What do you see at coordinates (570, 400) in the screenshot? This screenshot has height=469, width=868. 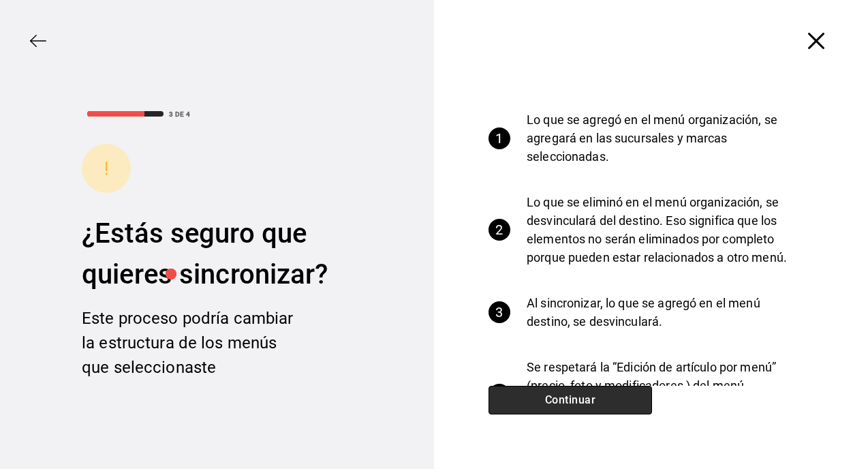 I see `button: Continuar` at bounding box center [570, 400].